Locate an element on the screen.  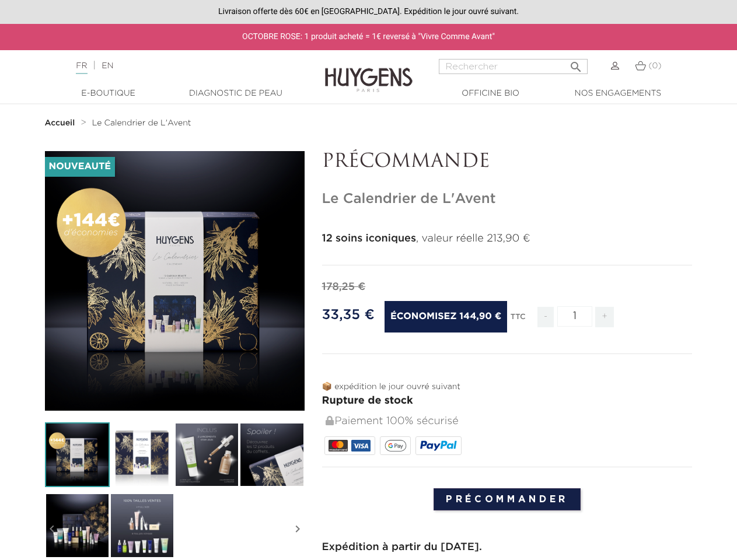
a: E-Boutique is located at coordinates (108, 94).